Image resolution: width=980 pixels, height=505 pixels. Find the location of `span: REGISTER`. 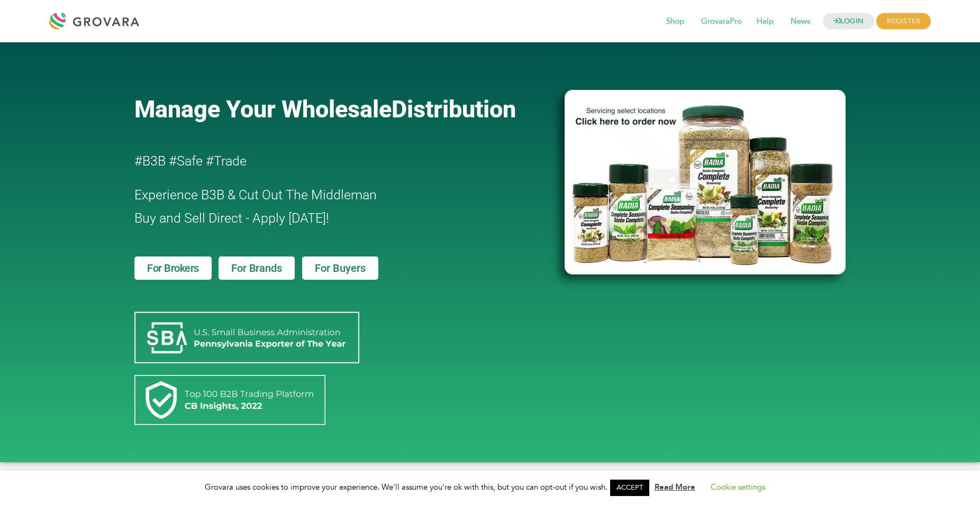

span: REGISTER is located at coordinates (904, 21).